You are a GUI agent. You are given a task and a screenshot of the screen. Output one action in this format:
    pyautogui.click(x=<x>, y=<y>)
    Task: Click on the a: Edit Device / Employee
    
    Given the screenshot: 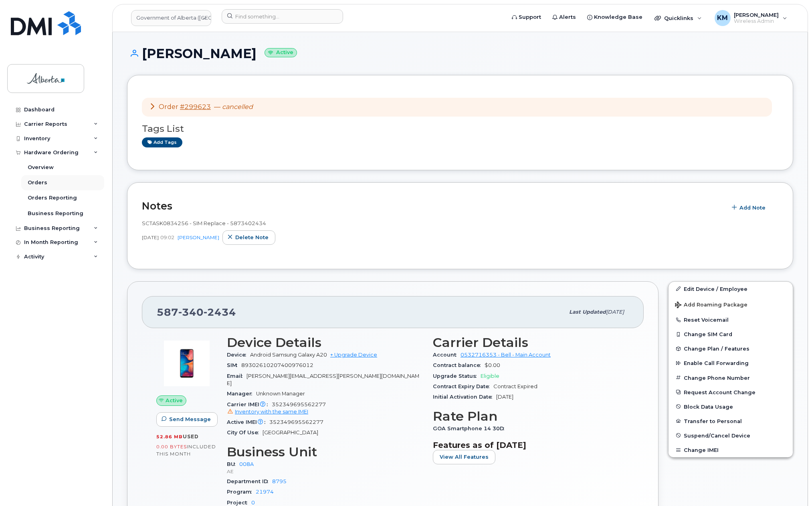 What is the action you would take?
    pyautogui.click(x=731, y=289)
    